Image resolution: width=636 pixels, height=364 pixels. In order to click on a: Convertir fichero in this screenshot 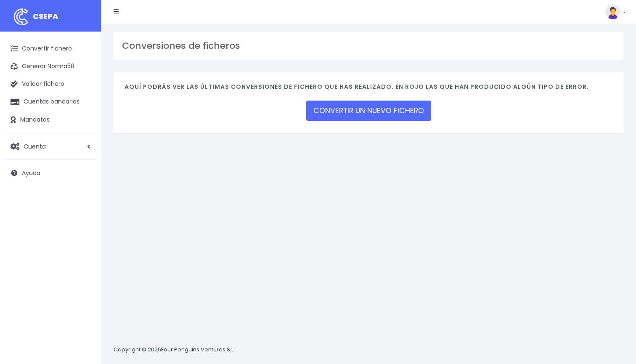, I will do `click(50, 49)`.